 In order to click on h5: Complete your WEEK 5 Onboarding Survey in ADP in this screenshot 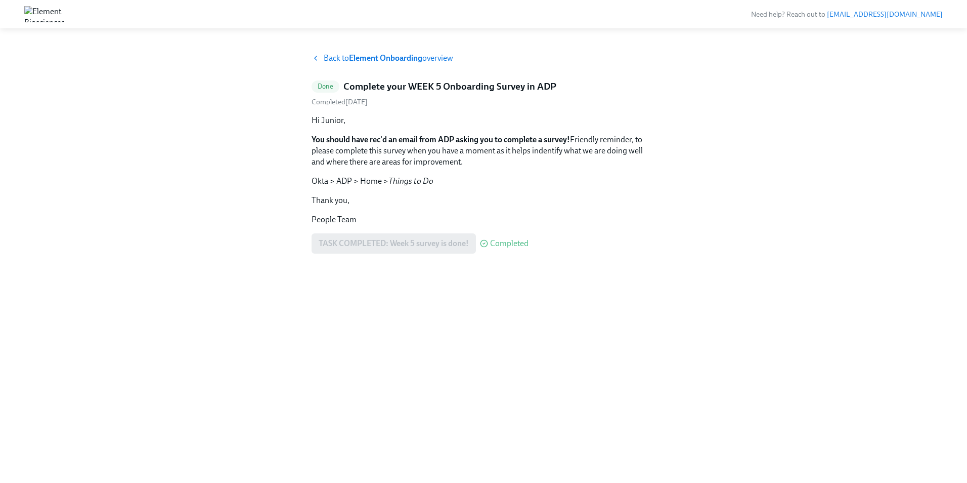, I will do `click(450, 86)`.